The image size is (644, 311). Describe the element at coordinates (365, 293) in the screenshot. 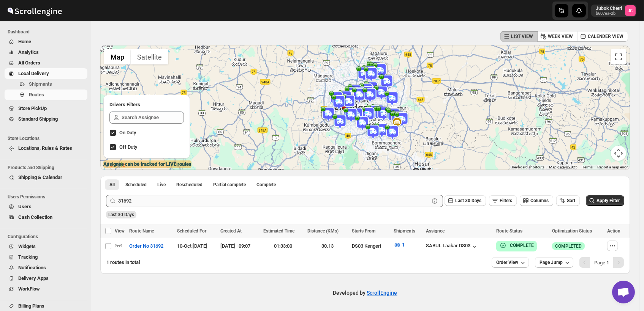

I see `p: Developed by` at that location.